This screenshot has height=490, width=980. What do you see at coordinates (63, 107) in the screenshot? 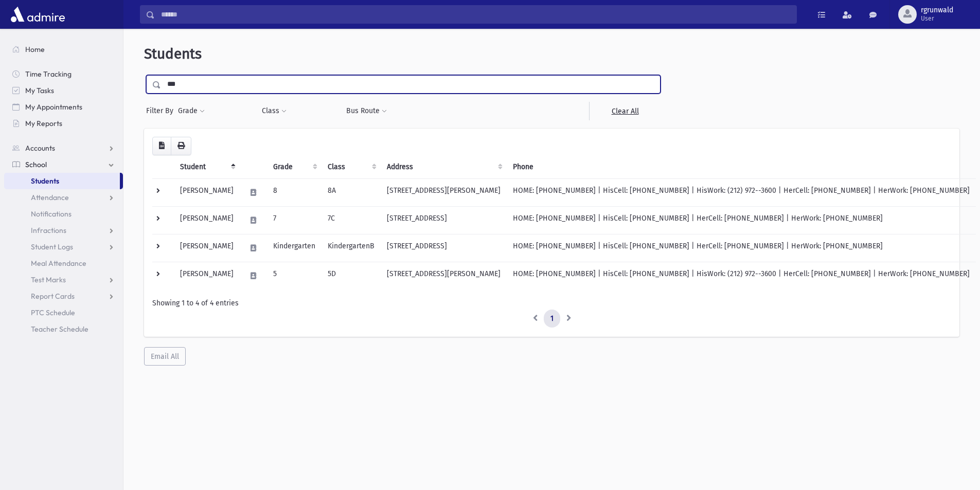
I see `a: My Appointments` at bounding box center [63, 107].